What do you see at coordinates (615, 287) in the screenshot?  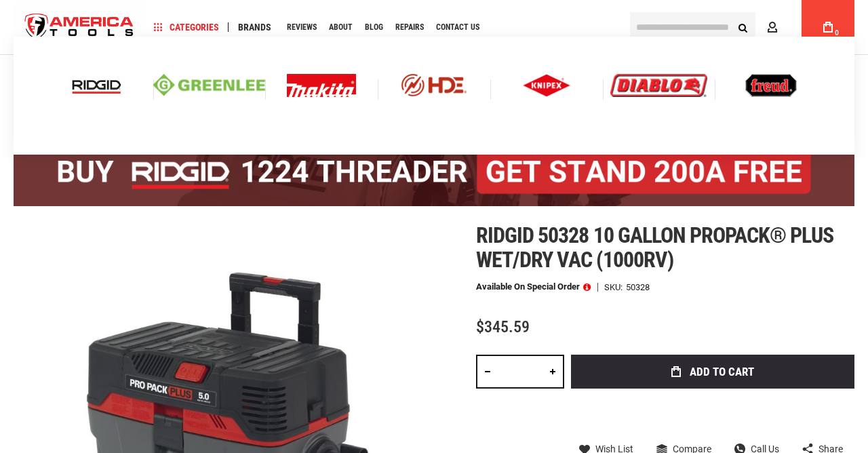 I see `strong: SKU` at bounding box center [615, 287].